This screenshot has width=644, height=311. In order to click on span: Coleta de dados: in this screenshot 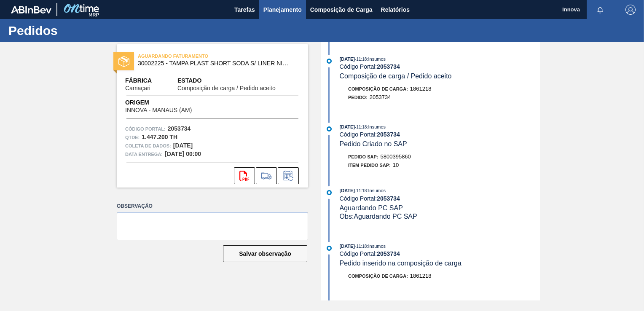, I will do `click(148, 146)`.